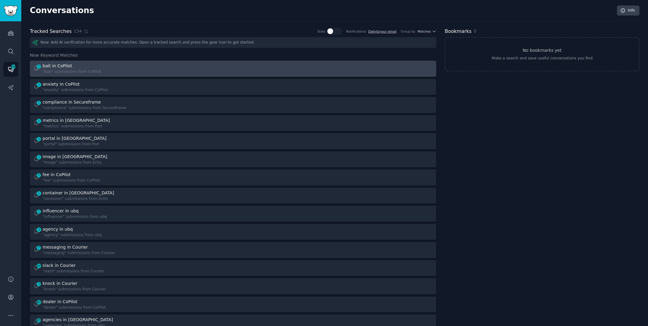 This screenshot has height=326, width=648. I want to click on span: 45, so click(39, 320).